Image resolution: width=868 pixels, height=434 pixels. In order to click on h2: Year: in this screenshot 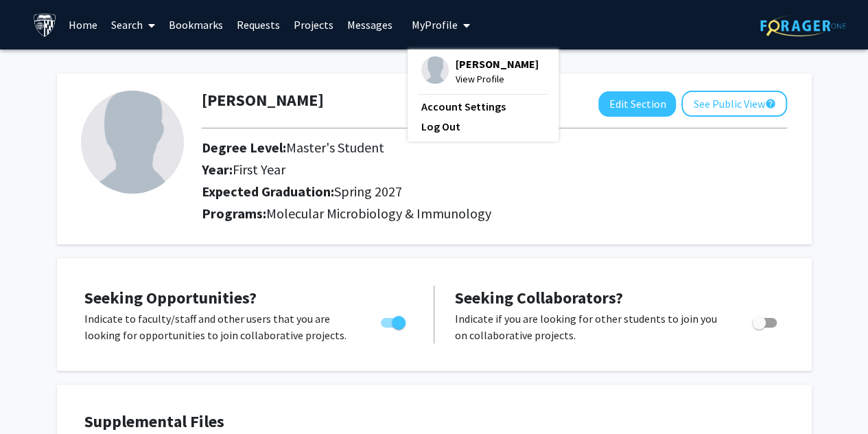, I will do `click(455, 169)`.